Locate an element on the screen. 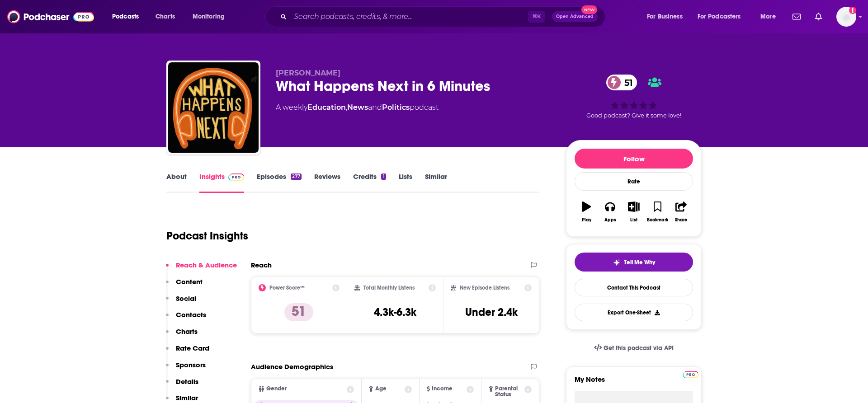 The height and width of the screenshot is (403, 868). span: Income is located at coordinates (442, 388).